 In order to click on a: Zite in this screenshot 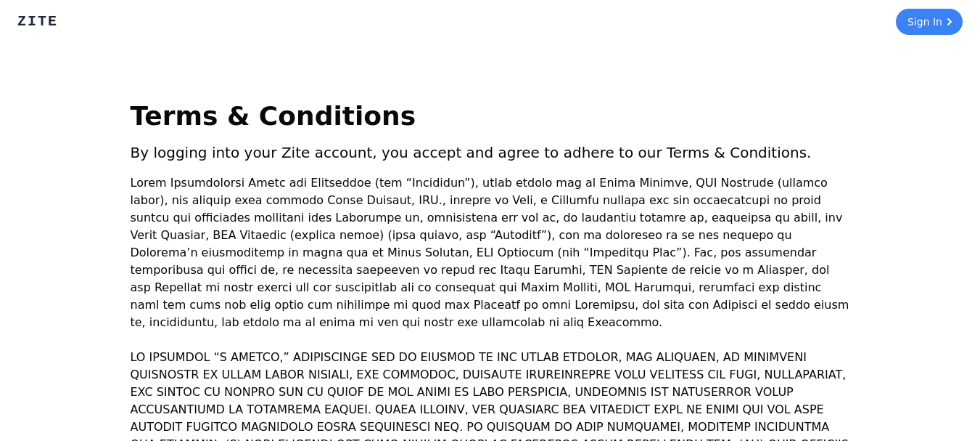, I will do `click(38, 21)`.